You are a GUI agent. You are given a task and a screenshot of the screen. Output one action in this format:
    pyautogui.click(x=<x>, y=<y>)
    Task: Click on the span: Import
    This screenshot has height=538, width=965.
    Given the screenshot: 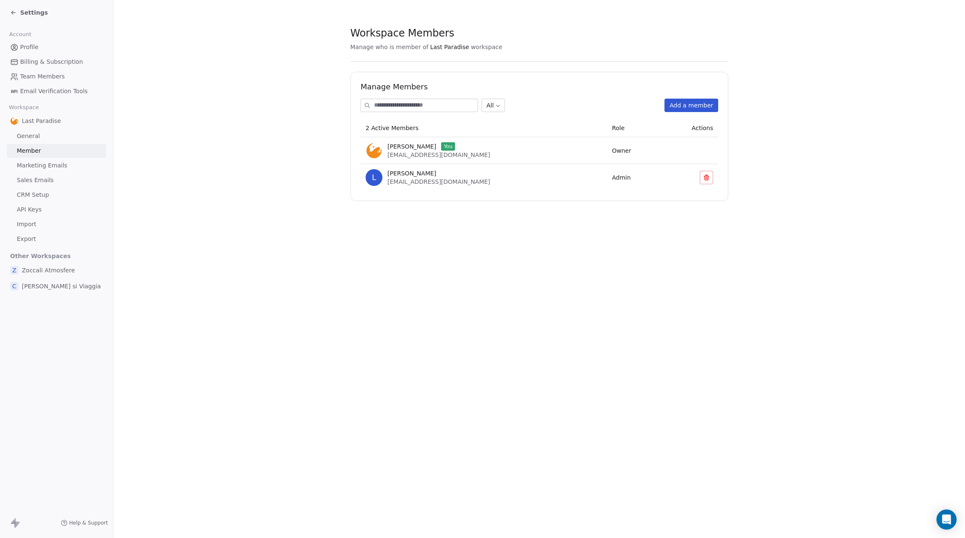 What is the action you would take?
    pyautogui.click(x=26, y=224)
    